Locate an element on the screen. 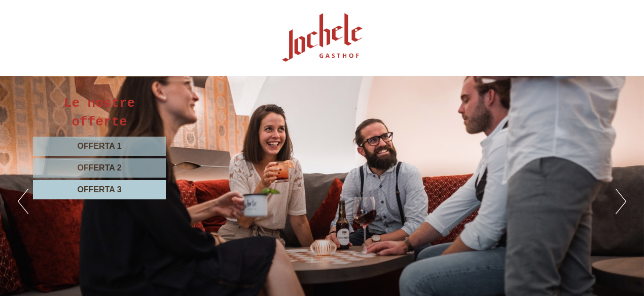 This screenshot has width=644, height=296. button: Next is located at coordinates (621, 201).